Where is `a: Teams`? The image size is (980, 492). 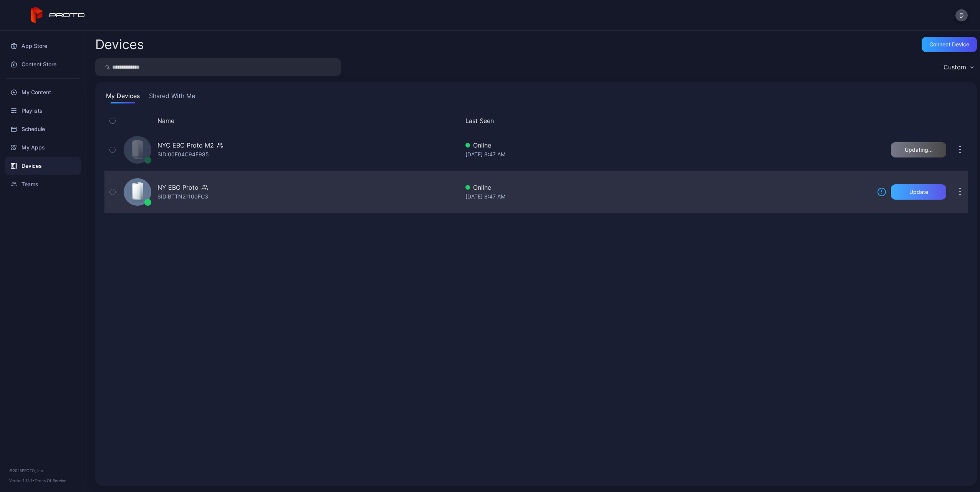 a: Teams is located at coordinates (43, 184).